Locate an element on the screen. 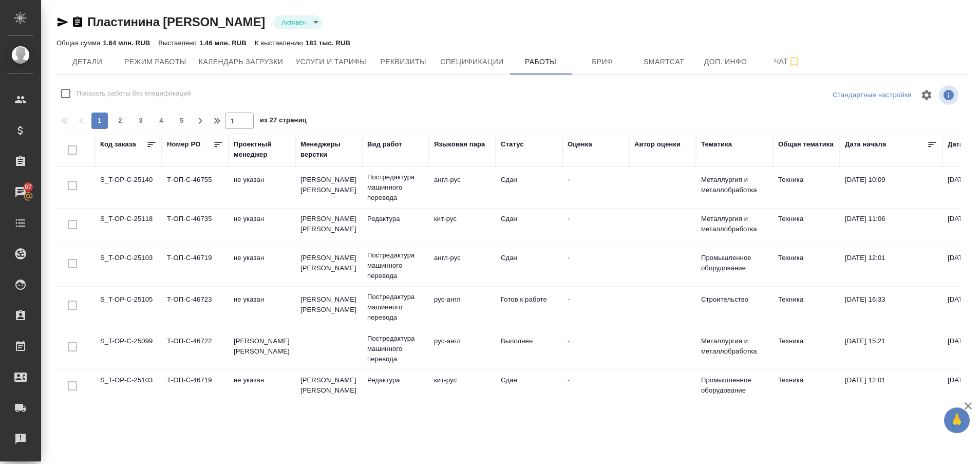 The width and height of the screenshot is (980, 464). p: Общая сумма is located at coordinates (80, 42).